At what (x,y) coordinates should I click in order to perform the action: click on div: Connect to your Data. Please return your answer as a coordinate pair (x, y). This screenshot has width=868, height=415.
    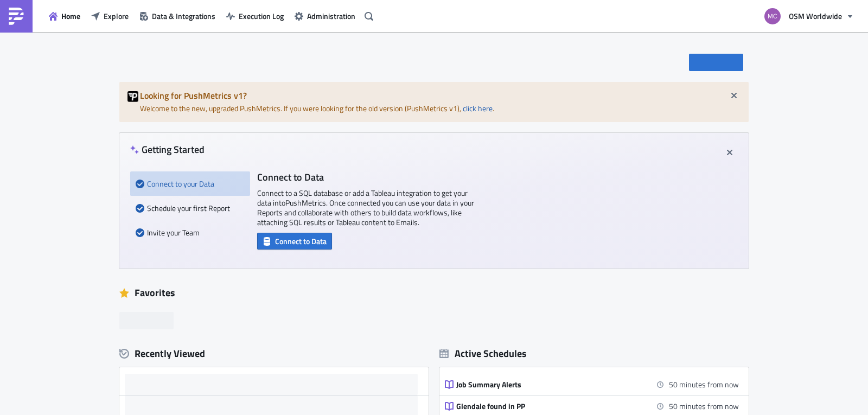
    Looking at the image, I should click on (188, 184).